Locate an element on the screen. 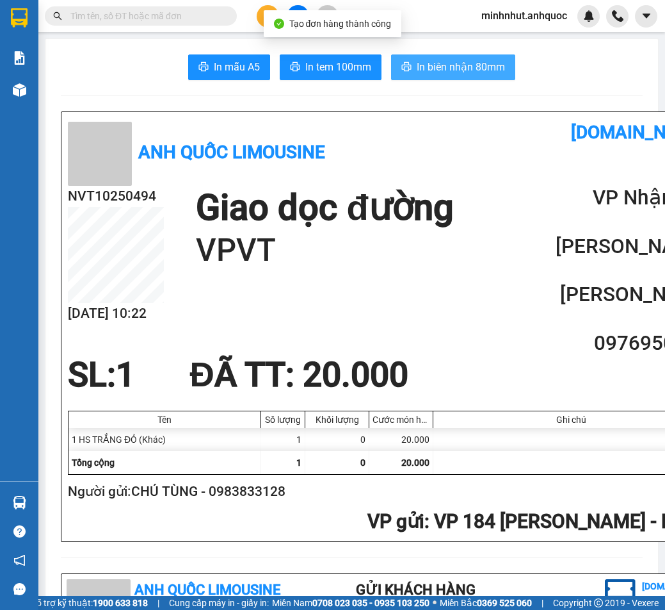  span: caret-down is located at coordinates (647, 16).